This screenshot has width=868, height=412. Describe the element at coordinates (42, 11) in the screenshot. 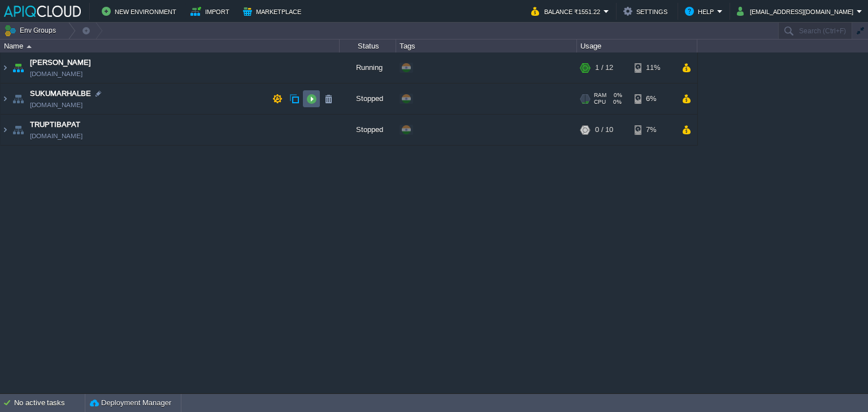

I see `img: APIQCloud` at that location.